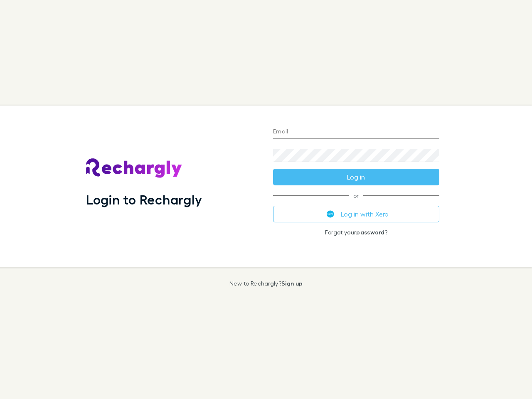 This screenshot has height=399, width=532. I want to click on button: Log in, so click(356, 177).